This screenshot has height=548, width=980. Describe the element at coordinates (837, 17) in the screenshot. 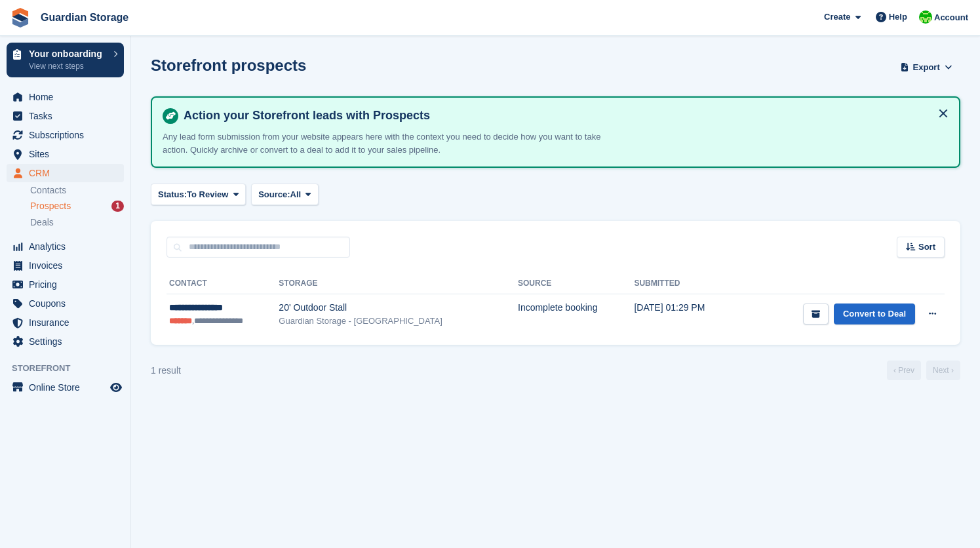

I see `span: Create` at that location.